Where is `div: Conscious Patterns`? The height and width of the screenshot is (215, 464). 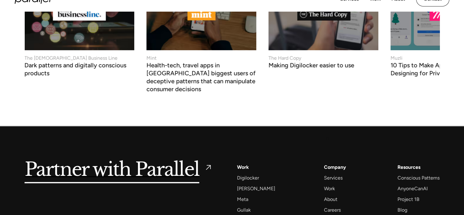
div: Conscious Patterns is located at coordinates (418, 177).